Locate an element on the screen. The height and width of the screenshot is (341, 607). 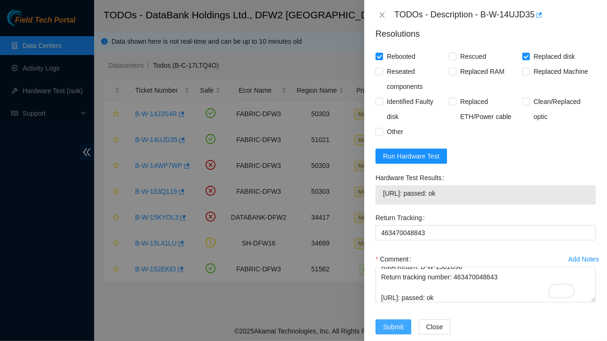
span: Close is located at coordinates (435, 327).